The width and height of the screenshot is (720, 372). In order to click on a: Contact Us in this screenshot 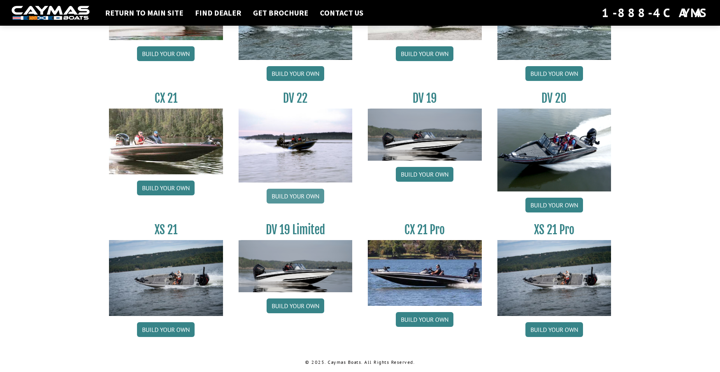, I will do `click(342, 13)`.